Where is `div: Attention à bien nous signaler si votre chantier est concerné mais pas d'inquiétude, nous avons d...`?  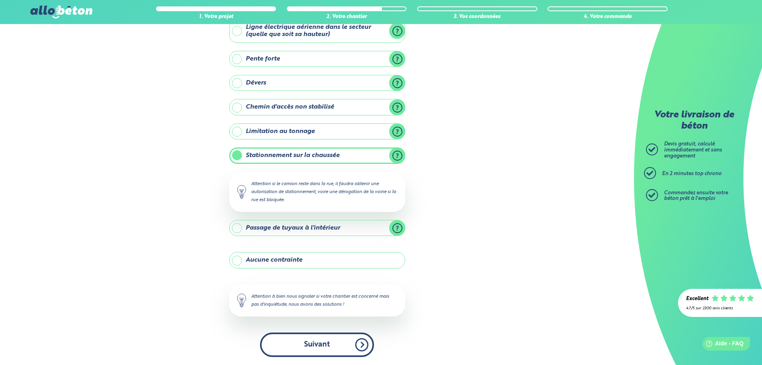 div: Attention à bien nous signaler si votre chantier est concerné mais pas d'inquiétude, nous avons d... is located at coordinates (317, 300).